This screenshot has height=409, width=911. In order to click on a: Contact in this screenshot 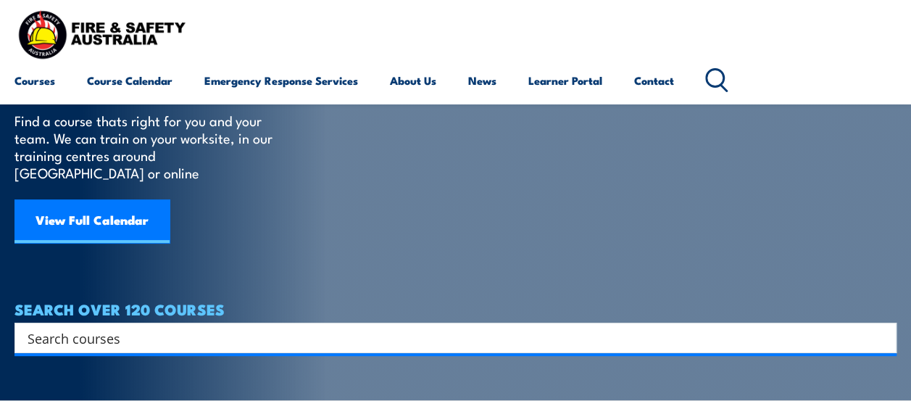, I will do `click(654, 80)`.